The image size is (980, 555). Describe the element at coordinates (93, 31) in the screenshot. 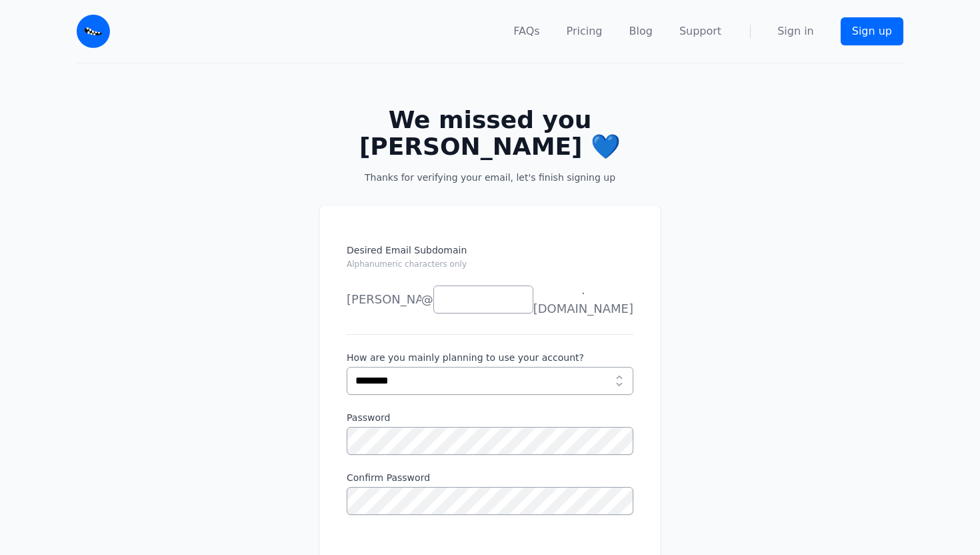

I see `img: Email Monster` at that location.